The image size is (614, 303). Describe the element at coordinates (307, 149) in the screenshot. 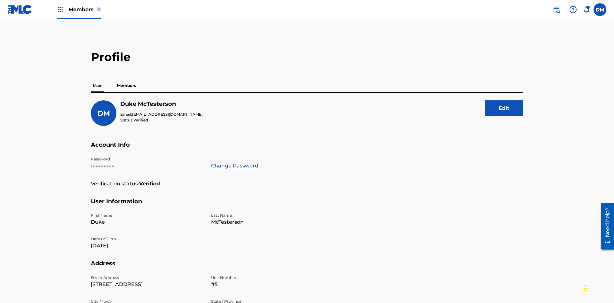

I see `h5: Account Info` at that location.